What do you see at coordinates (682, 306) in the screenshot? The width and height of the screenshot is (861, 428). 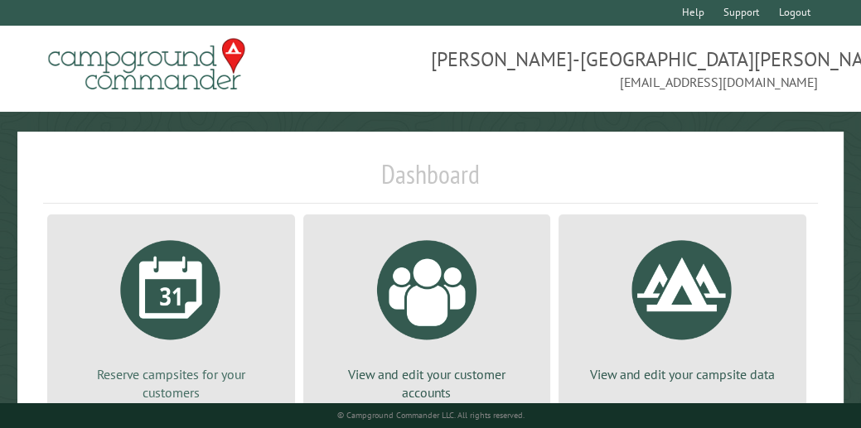 I see `a: View and edit your campsite data` at bounding box center [682, 306].